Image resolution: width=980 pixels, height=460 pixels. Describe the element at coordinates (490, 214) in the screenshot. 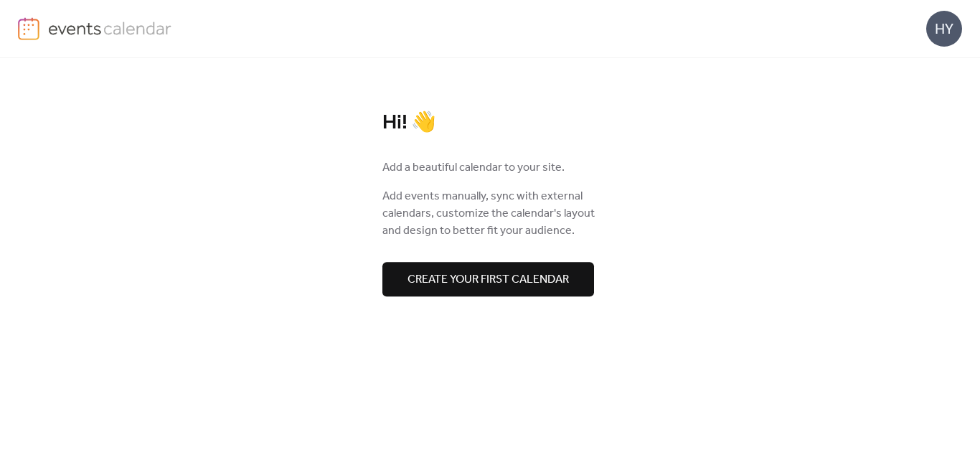

I see `span: Add events manually, sync with external calendars, customize the calendar's layout and design to ...` at that location.